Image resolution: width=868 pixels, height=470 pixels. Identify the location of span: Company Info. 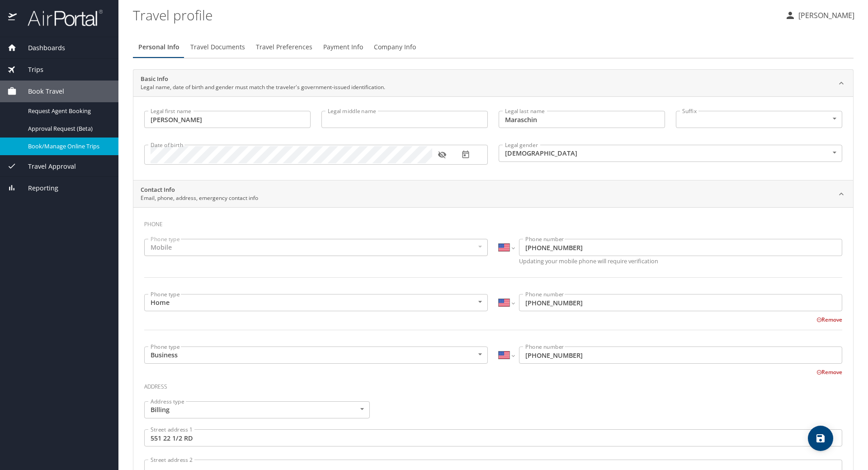
(395, 47).